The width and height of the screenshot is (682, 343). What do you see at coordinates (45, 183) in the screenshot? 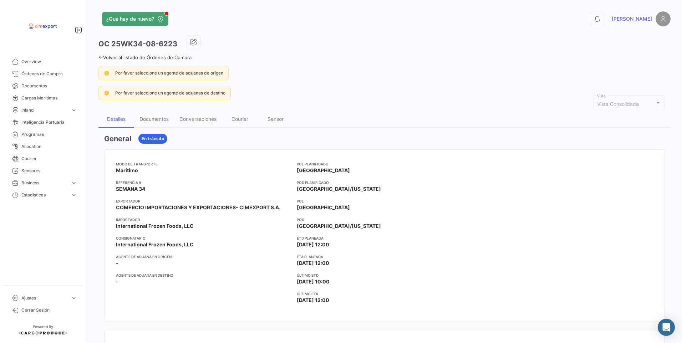
I see `span: Business` at bounding box center [45, 183].